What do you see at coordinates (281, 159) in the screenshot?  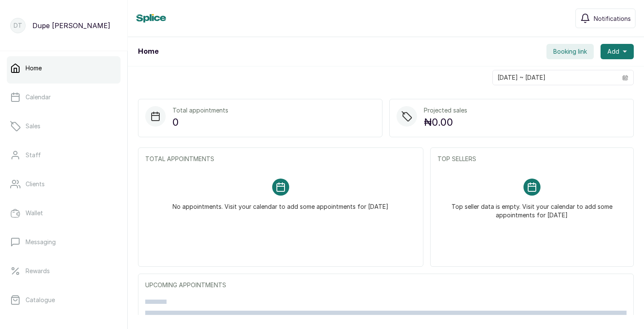 I see `p: TOTAL APPOINTMENTS` at bounding box center [281, 159].